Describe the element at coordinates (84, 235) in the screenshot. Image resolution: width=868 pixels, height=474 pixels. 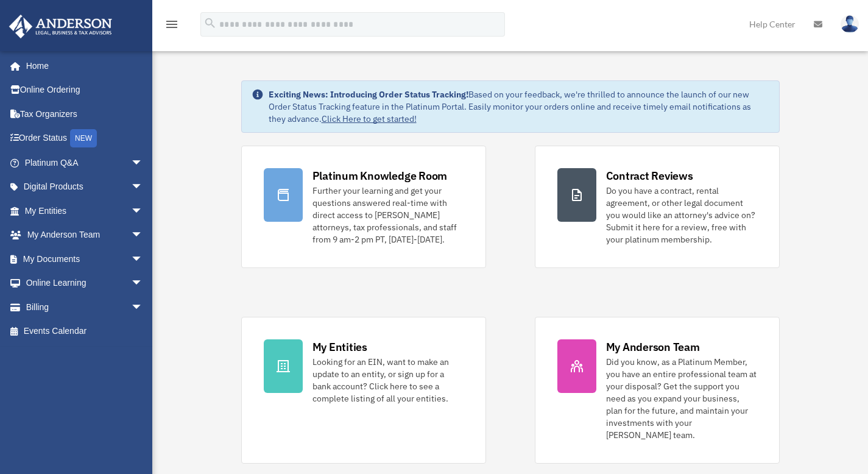
I see `a: My Anderson Teamarrow_drop_down` at that location.